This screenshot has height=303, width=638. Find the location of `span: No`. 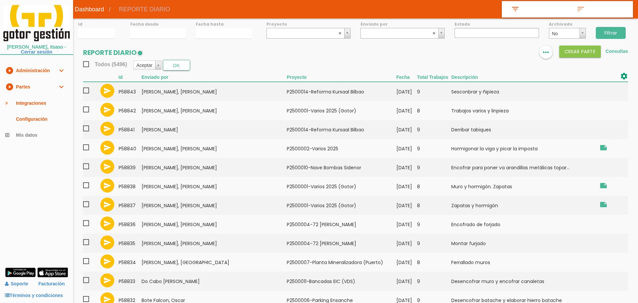

span: No is located at coordinates (565, 34).